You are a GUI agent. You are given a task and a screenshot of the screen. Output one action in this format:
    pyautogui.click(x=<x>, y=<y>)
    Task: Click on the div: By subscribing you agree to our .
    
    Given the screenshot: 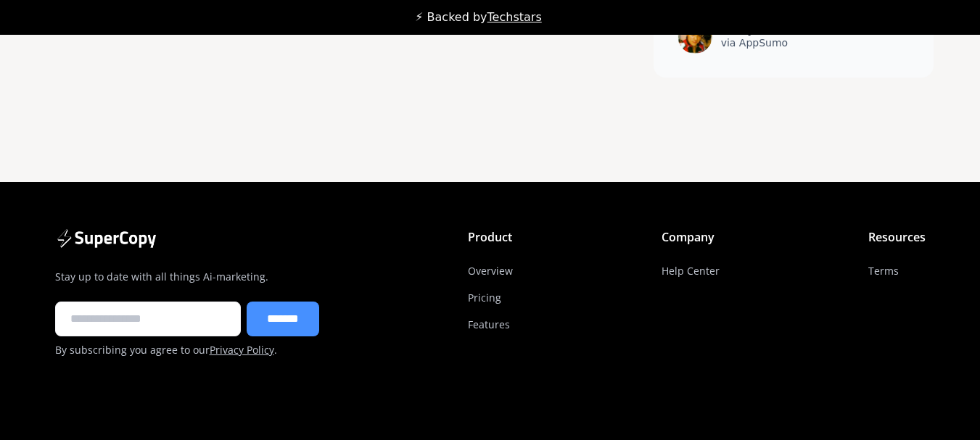 What is the action you would take?
    pyautogui.click(x=187, y=350)
    